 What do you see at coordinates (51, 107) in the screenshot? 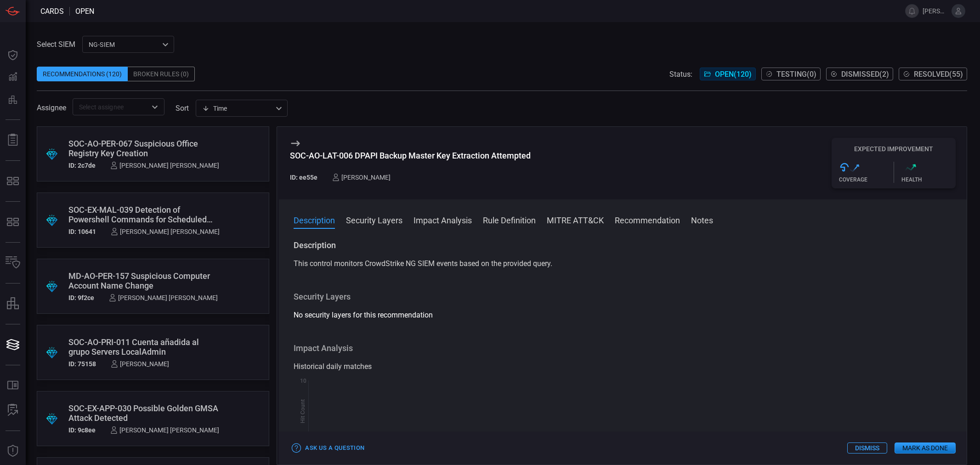
I see `span: Assignee` at bounding box center [51, 107].